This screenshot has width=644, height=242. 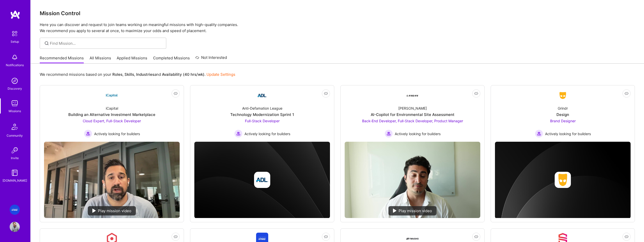 I want to click on div: Design, so click(x=563, y=114).